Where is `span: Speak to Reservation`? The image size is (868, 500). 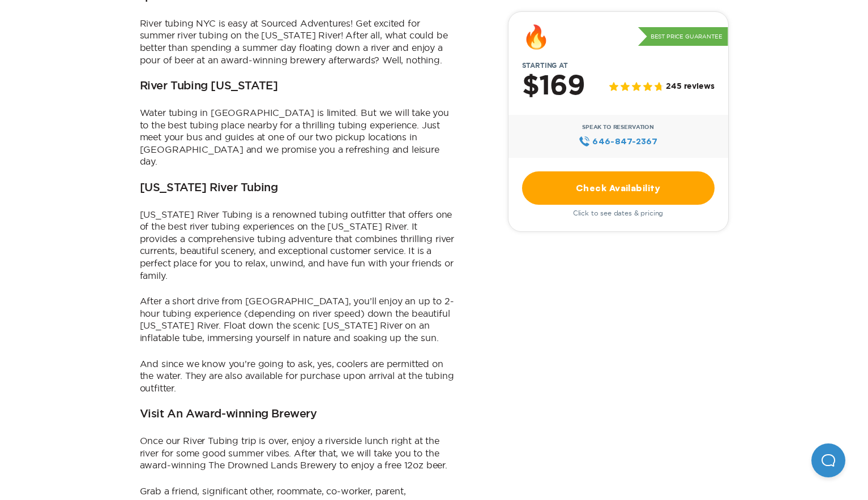 span: Speak to Reservation is located at coordinates (618, 127).